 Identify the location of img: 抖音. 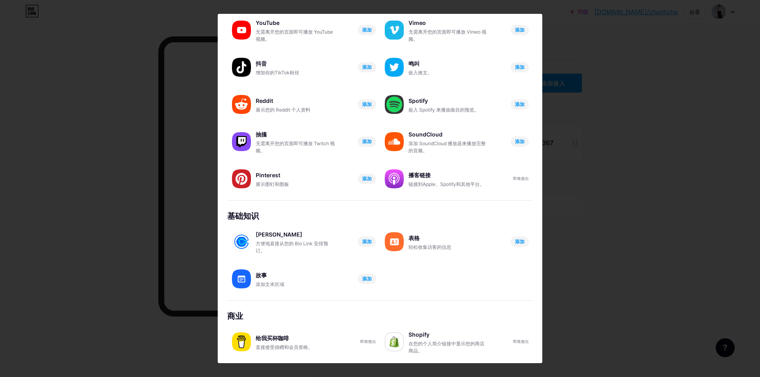
(241, 67).